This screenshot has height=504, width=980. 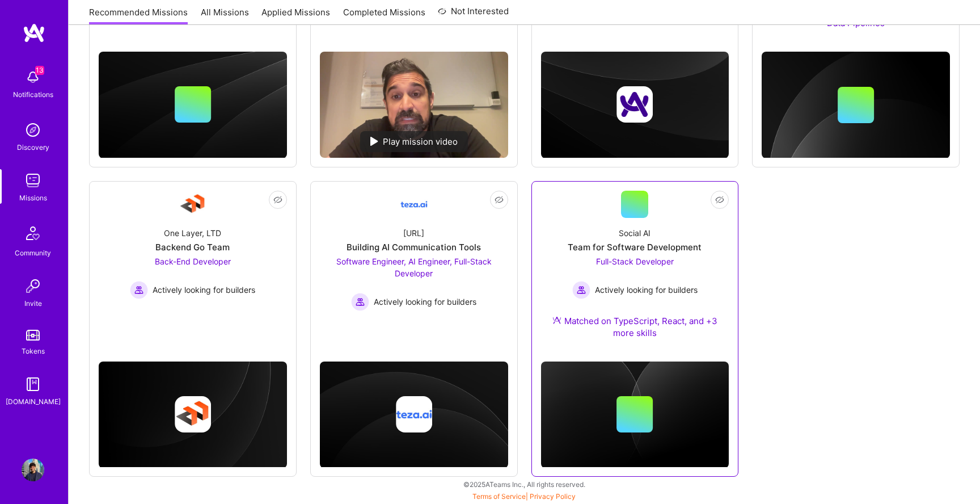 I want to click on div: © 2025 ATeams Inc., All rights reserved., so click(x=524, y=484).